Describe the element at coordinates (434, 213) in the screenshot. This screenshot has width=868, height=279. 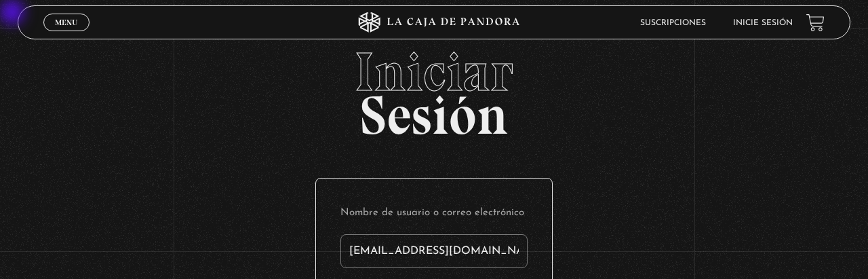
I see `label: Nombre de usuario o correo electrónico` at that location.